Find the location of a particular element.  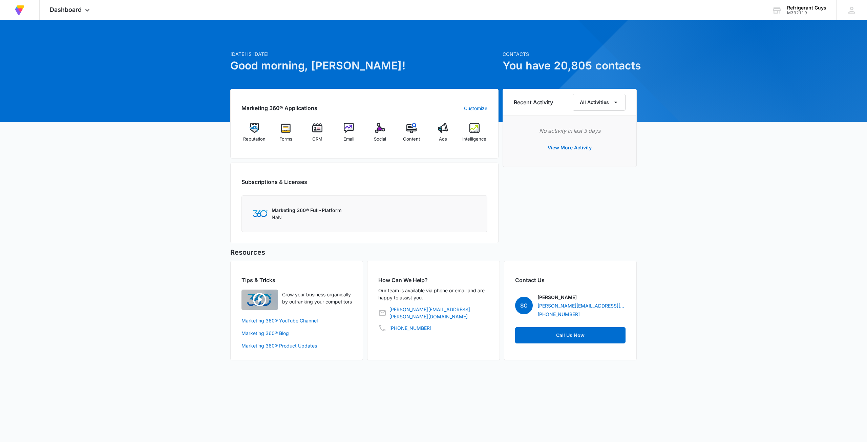

span: Reputation is located at coordinates (254, 139).